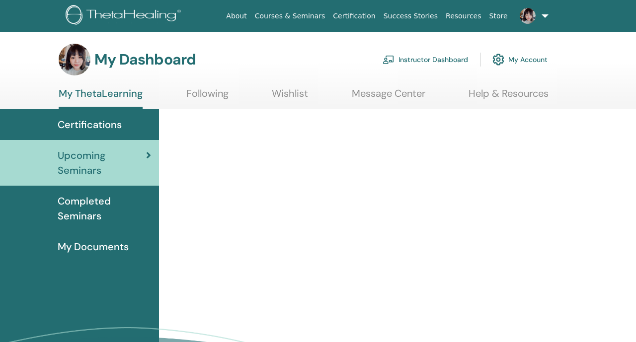  I want to click on img: chalkboard-teacher.svg, so click(389, 60).